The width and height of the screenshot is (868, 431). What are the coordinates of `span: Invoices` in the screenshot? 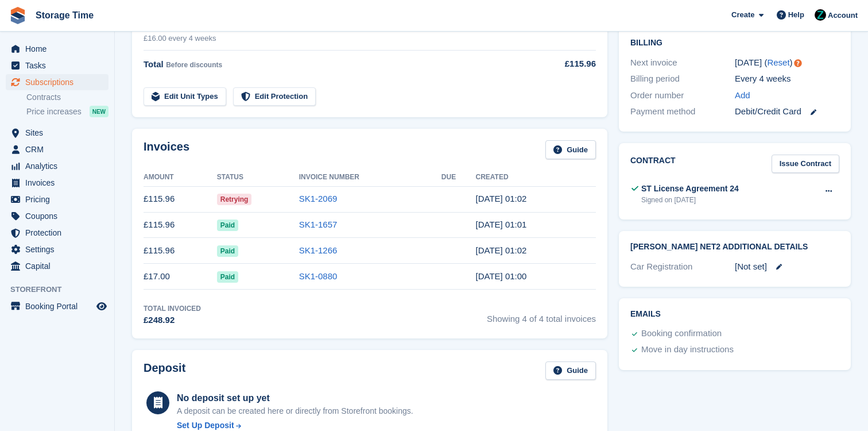 It's located at (60, 182).